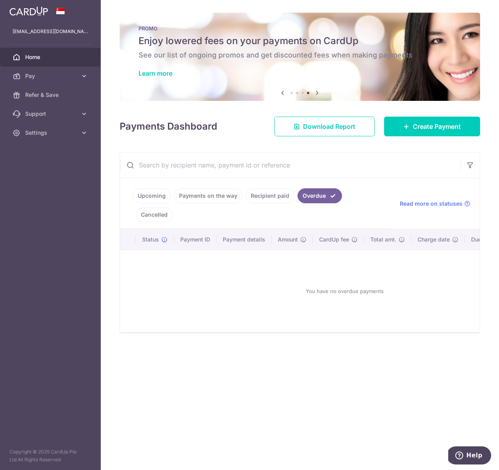  I want to click on img: Latest Promos banner, so click(300, 57).